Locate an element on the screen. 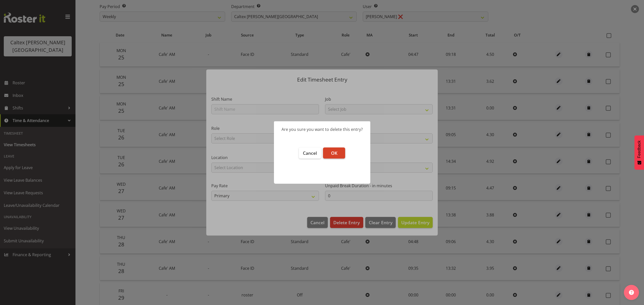 This screenshot has width=644, height=305. button: OK is located at coordinates (334, 153).